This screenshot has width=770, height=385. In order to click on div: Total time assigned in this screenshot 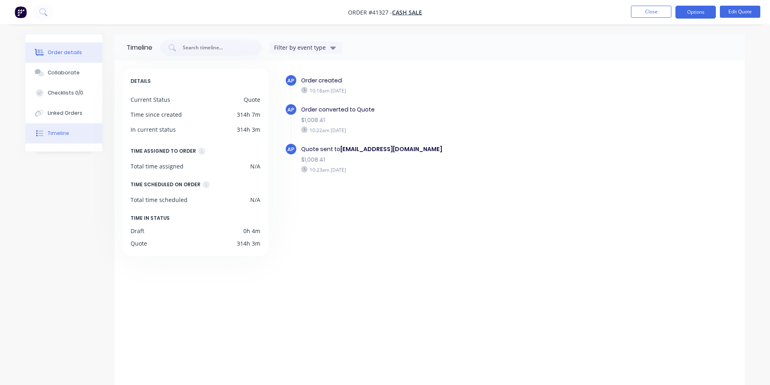, I will do `click(157, 166)`.